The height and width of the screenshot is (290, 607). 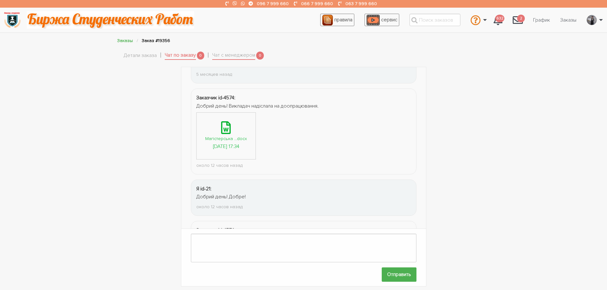 I want to click on span: правила, so click(x=343, y=20).